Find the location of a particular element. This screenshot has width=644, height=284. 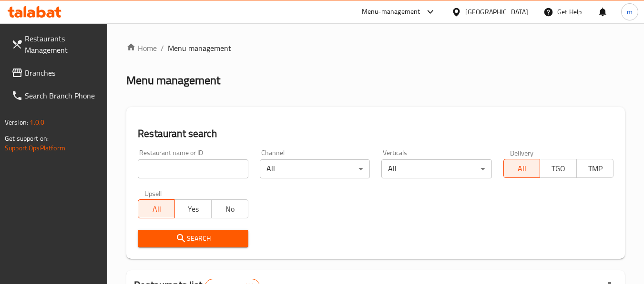

nav: breadcrumb is located at coordinates (376, 48).